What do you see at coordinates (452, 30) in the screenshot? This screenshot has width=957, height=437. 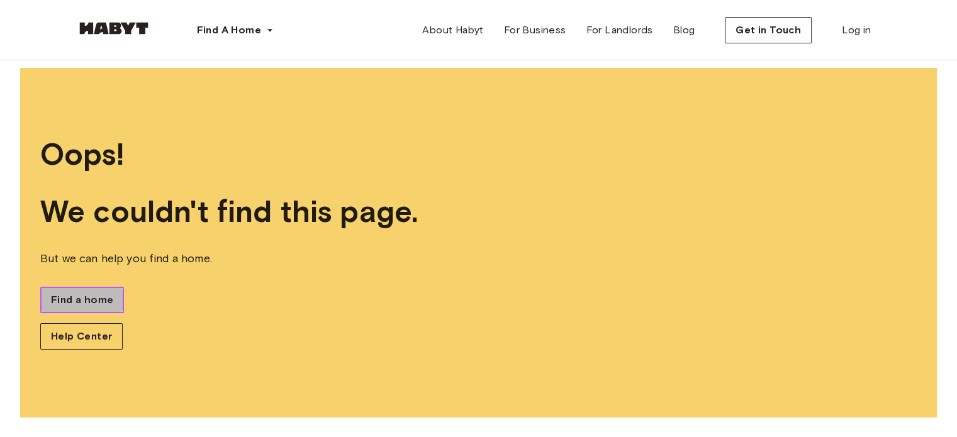 I see `a: About Habyt` at bounding box center [452, 30].